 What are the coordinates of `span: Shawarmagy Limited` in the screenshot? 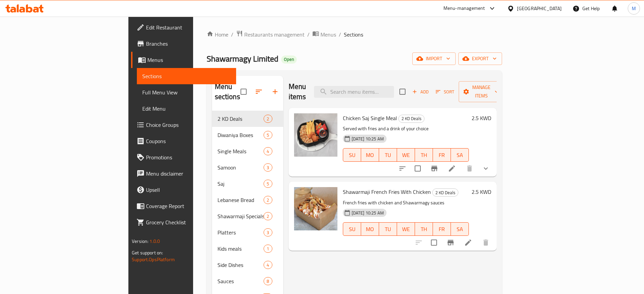 It's located at (242, 59).